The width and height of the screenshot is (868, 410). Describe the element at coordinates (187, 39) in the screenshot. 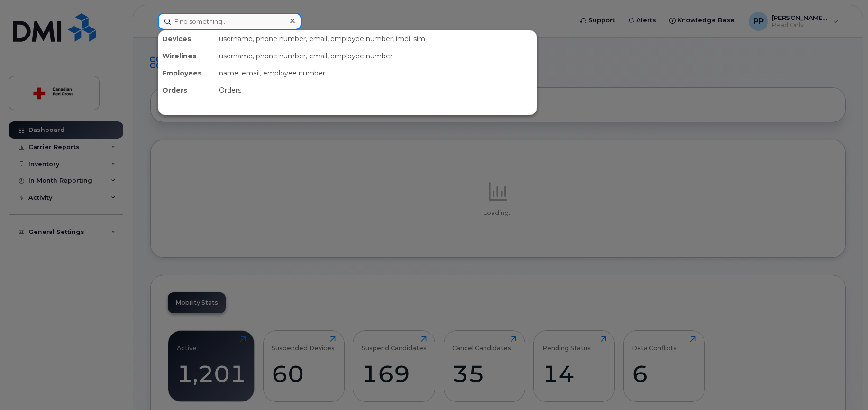

I see `div: Devices` at that location.